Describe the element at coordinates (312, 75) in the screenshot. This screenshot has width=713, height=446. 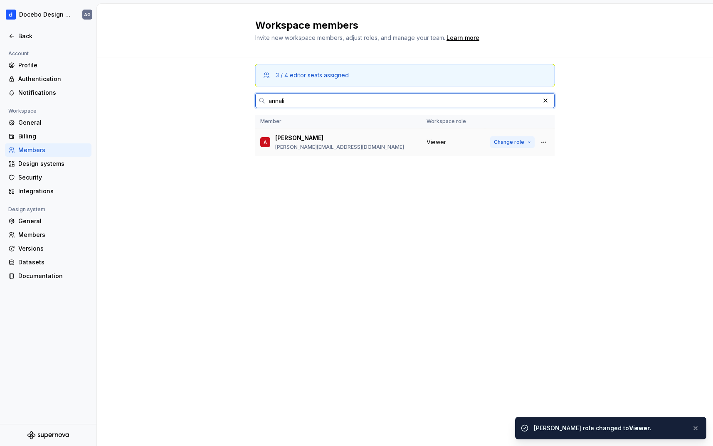
I see `div: 3 / 4 editor seats assigned` at that location.